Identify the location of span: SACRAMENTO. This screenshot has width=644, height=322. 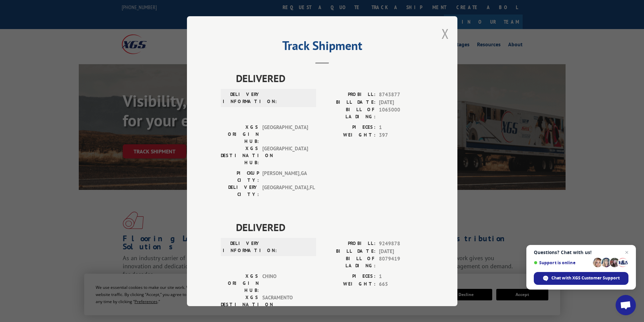
(285, 305).